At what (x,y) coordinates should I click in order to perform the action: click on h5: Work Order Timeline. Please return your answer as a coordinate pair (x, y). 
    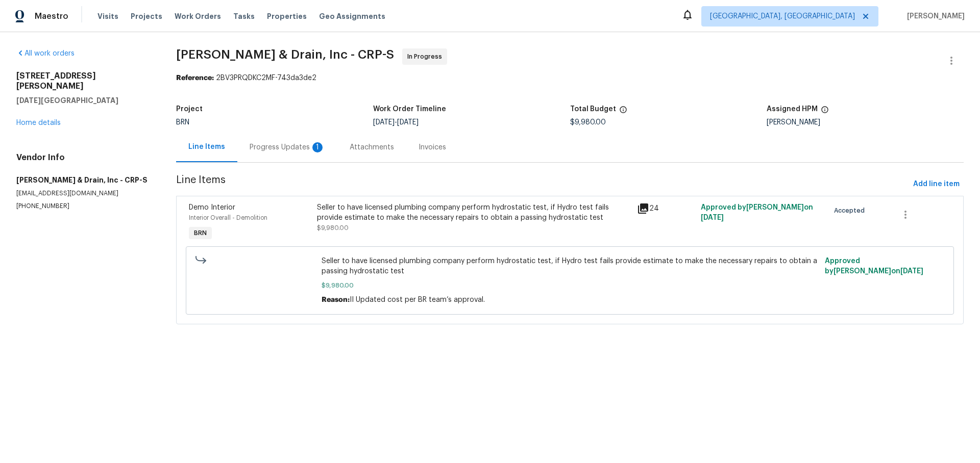
    Looking at the image, I should click on (409, 109).